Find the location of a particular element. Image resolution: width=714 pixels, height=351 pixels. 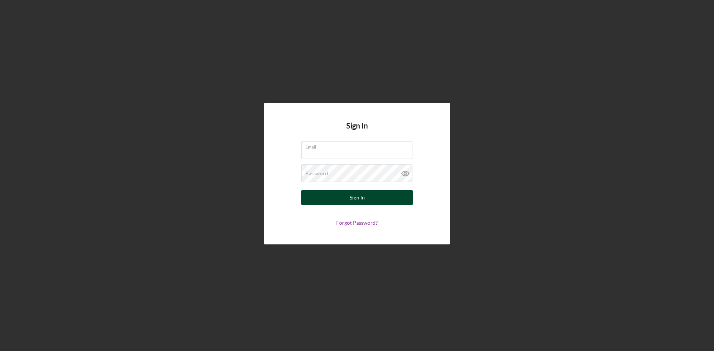

label: Email is located at coordinates (359, 146).